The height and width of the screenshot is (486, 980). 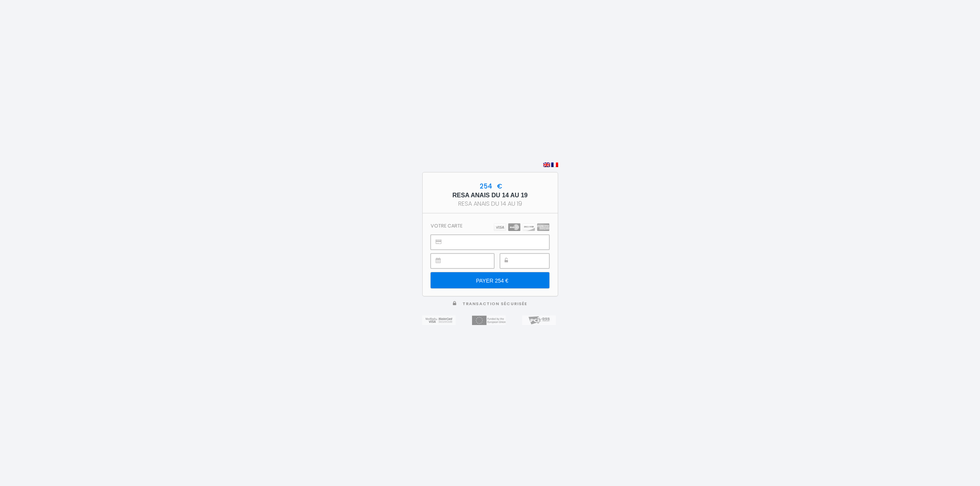 What do you see at coordinates (490, 186) in the screenshot?
I see `span: 254 €` at bounding box center [490, 186].